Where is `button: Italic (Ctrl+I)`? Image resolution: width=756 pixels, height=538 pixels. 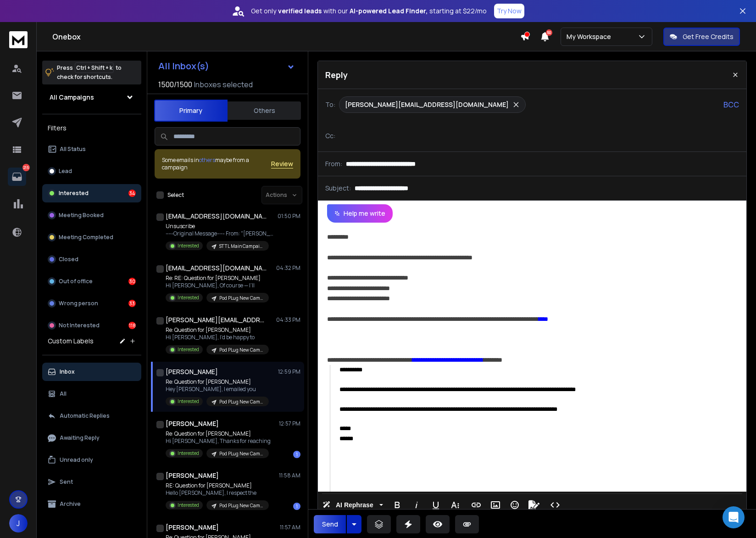 button: Italic (Ctrl+I) is located at coordinates (417, 505).